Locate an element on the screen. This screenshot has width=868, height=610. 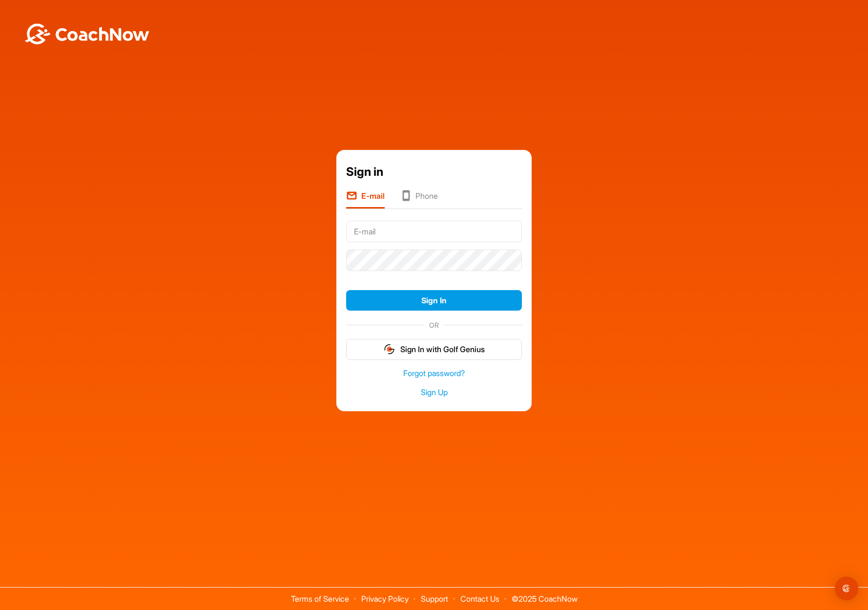
a: Terms of Service is located at coordinates (319, 599).